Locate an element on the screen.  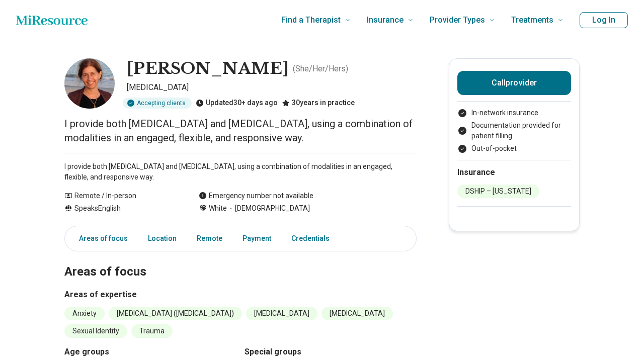
span: Treatments is located at coordinates (532, 20).